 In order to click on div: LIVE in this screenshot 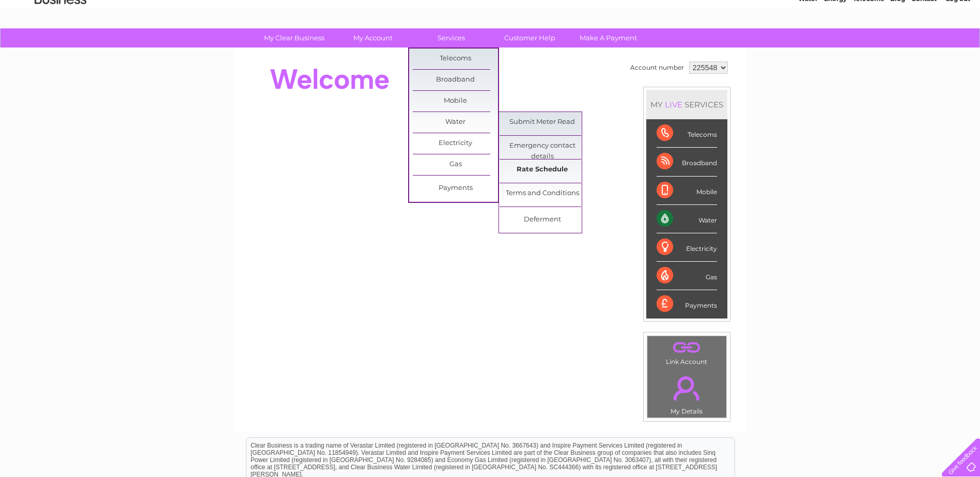, I will do `click(674, 104)`.